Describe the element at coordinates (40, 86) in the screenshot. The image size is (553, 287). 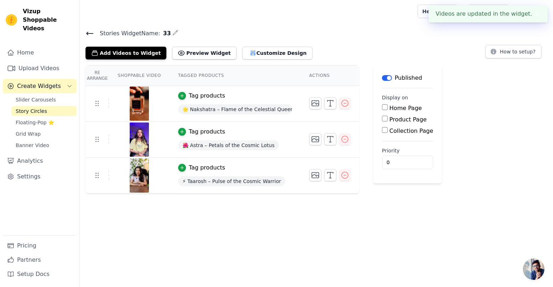
I see `button: Create Widgets` at that location.